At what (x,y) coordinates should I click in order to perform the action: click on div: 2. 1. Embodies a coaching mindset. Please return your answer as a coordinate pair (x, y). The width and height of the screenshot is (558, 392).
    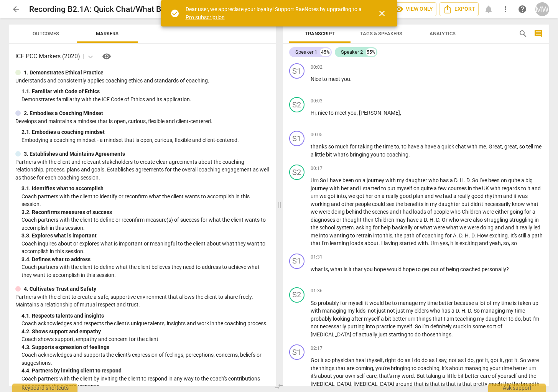
    Looking at the image, I should click on (146, 132).